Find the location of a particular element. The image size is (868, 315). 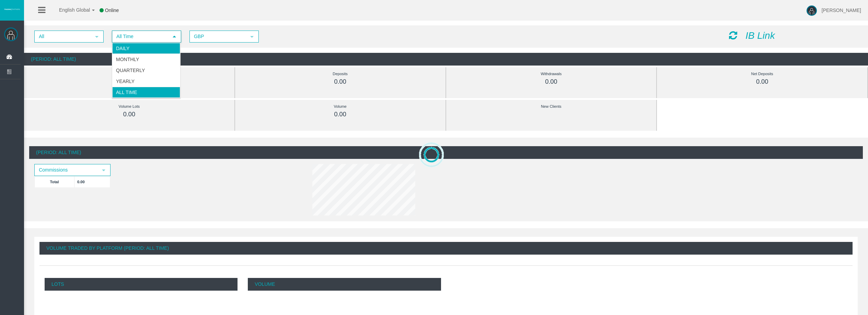

div: Deposits is located at coordinates (340, 73).